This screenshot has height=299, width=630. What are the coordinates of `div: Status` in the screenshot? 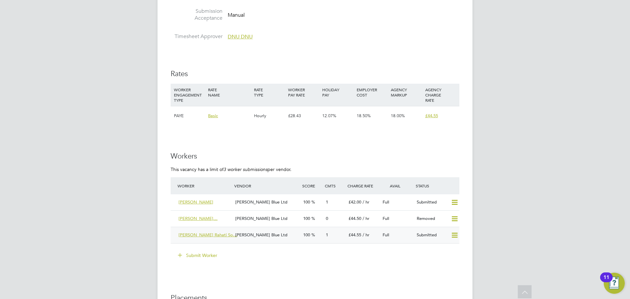 It's located at (437, 186).